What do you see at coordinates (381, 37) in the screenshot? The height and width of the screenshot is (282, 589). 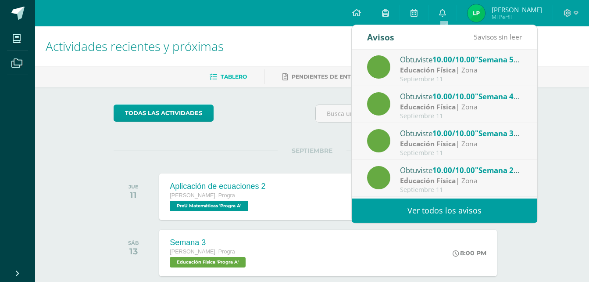 I see `div: Avisos` at bounding box center [381, 37].